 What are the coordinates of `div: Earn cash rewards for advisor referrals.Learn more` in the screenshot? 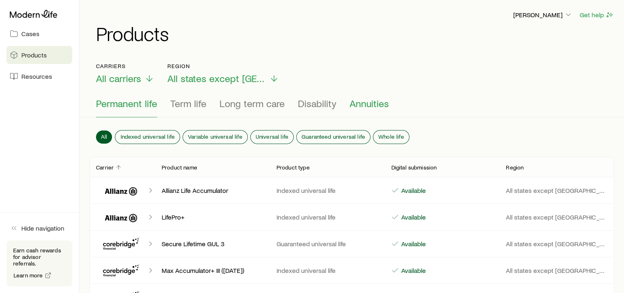 It's located at (39, 264).